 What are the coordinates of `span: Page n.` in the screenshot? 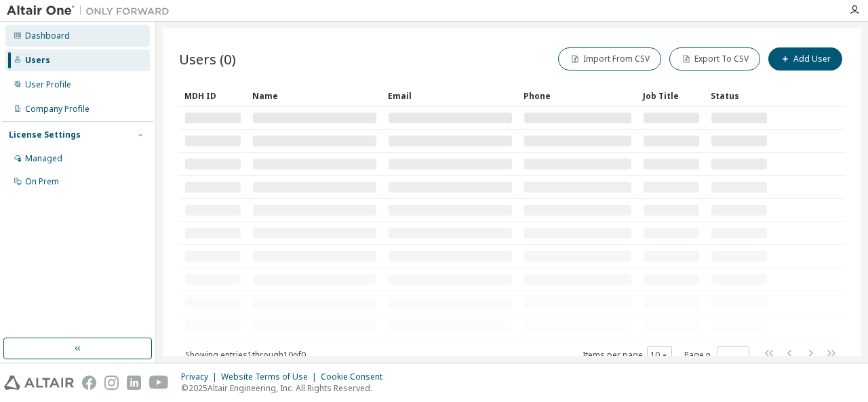 It's located at (717, 355).